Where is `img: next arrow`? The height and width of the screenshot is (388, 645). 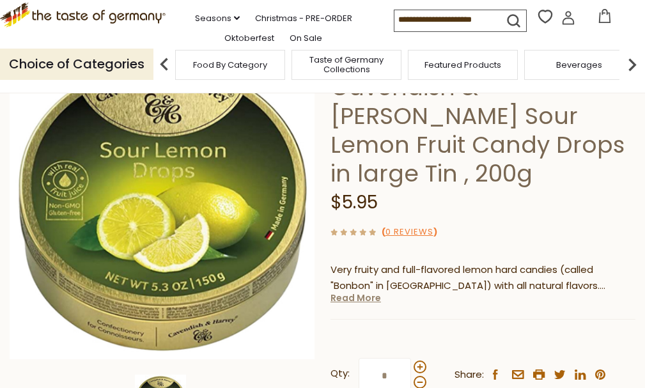
img: next arrow is located at coordinates (632, 65).